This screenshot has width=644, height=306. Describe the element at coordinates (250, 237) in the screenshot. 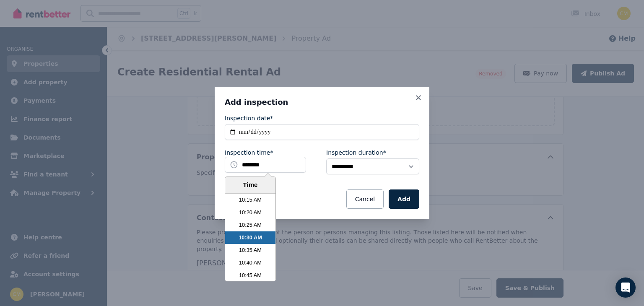

I see `li: 10:30 AM` at that location.